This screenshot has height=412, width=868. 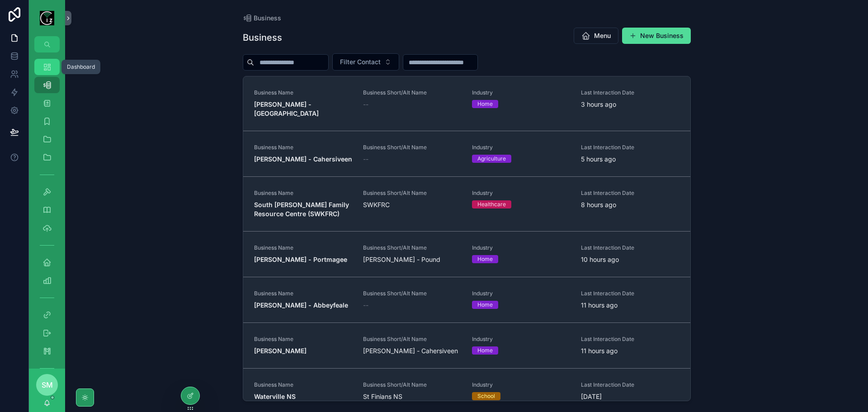 What do you see at coordinates (657, 36) in the screenshot?
I see `button: New Business` at bounding box center [657, 36].